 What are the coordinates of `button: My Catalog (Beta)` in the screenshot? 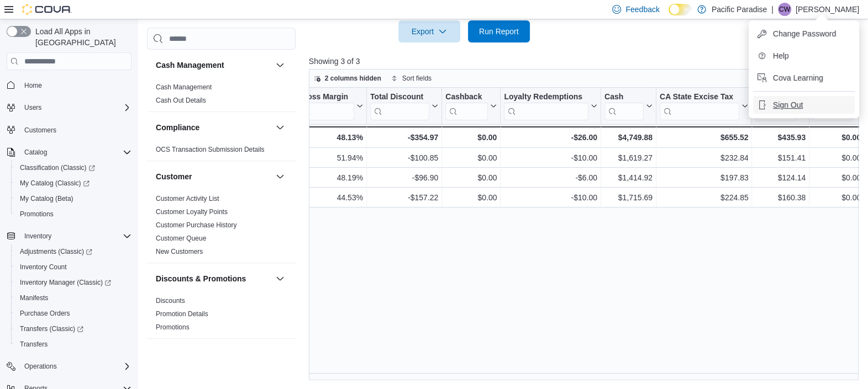 It's located at (73, 199).